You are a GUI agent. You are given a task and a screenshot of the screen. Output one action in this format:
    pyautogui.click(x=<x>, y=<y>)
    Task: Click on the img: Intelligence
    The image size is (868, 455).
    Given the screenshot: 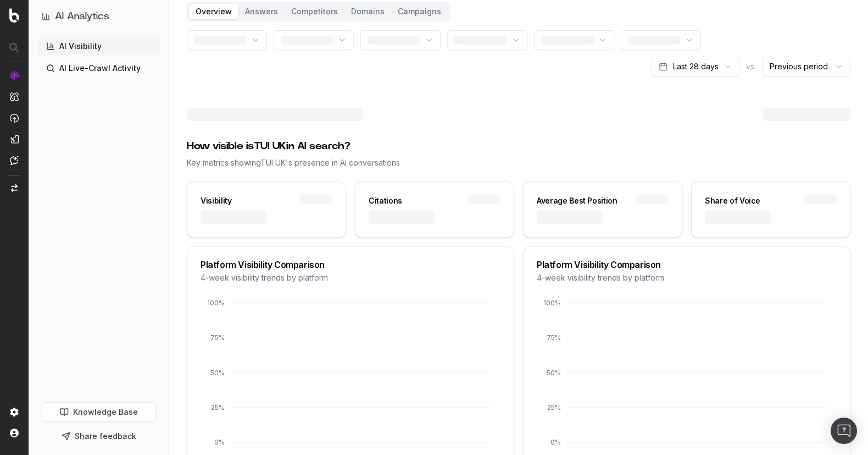 What is the action you would take?
    pyautogui.click(x=14, y=96)
    